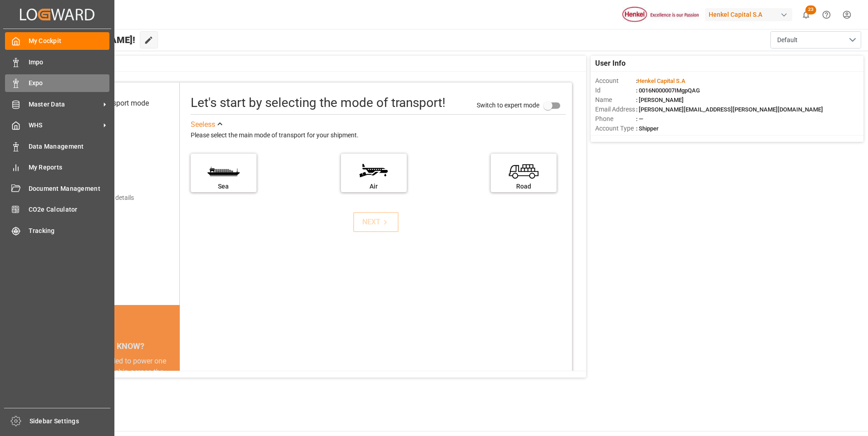 This screenshot has height=436, width=868. I want to click on a: Tracking, so click(58, 230).